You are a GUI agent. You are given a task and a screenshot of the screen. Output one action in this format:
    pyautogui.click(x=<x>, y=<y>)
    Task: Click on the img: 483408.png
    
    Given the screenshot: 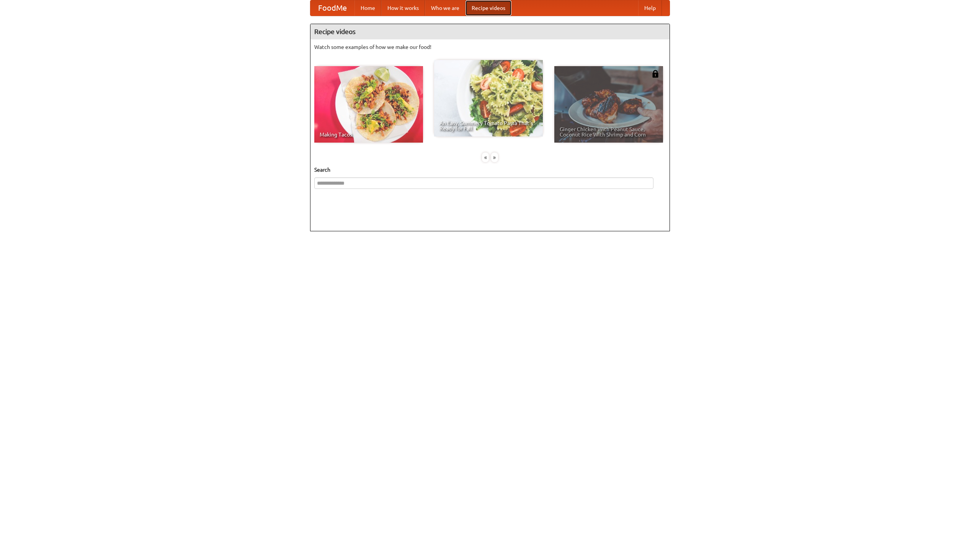 What is the action you would take?
    pyautogui.click(x=655, y=73)
    